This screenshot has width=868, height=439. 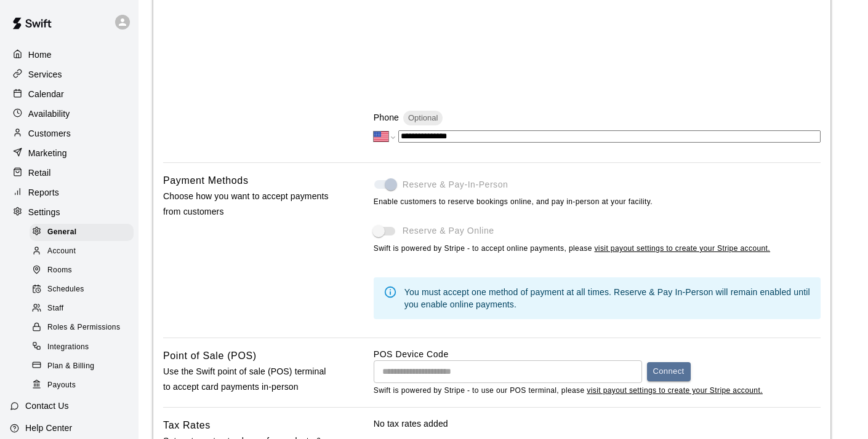 What do you see at coordinates (69, 55) in the screenshot?
I see `div: Home` at bounding box center [69, 55].